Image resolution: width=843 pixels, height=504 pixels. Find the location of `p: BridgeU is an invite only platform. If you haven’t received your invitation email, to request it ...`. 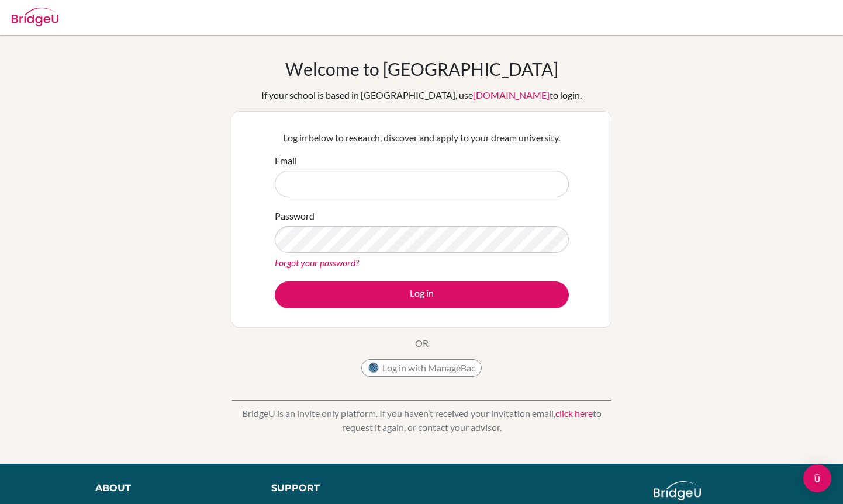

p: BridgeU is an invite only platform. If you haven’t received your invitation email, to request it ... is located at coordinates (422, 420).